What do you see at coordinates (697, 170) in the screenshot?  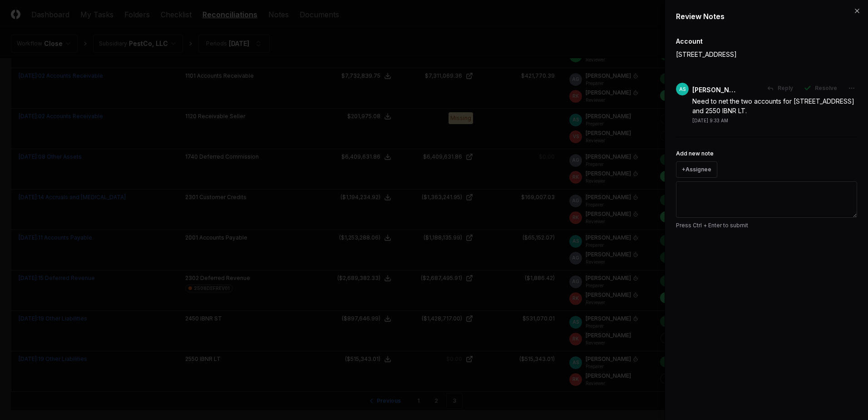 I see `button: +Assignee` at bounding box center [697, 170].